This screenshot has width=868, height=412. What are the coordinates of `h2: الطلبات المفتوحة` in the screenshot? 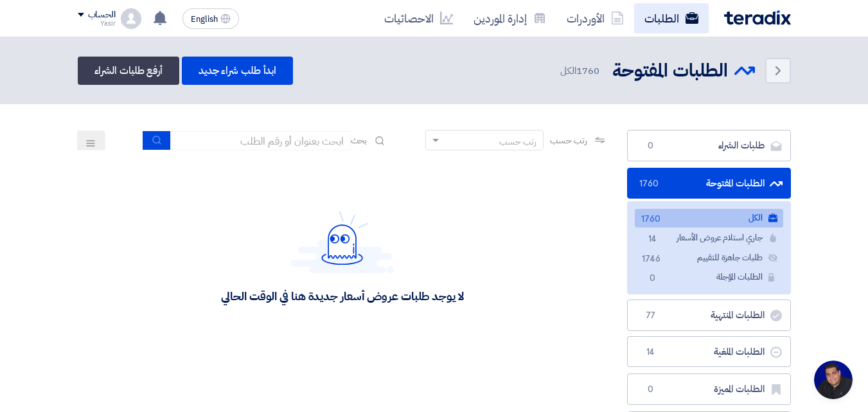 It's located at (670, 71).